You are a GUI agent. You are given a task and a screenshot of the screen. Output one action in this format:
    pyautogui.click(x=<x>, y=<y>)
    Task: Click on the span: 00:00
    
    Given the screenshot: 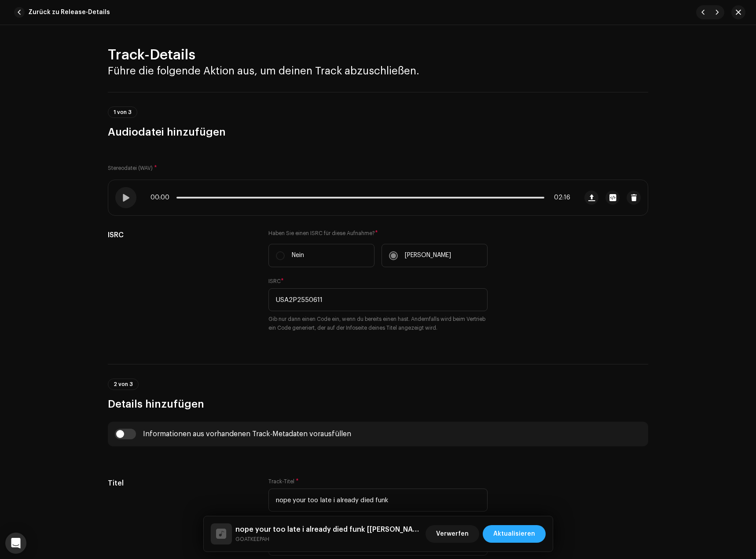 What is the action you would take?
    pyautogui.click(x=162, y=198)
    